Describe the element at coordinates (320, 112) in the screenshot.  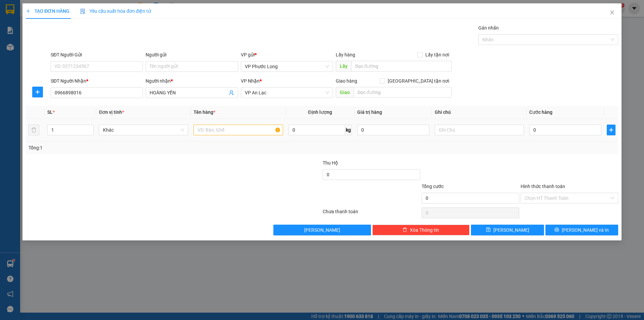
I see `span: Định lượng` at that location.